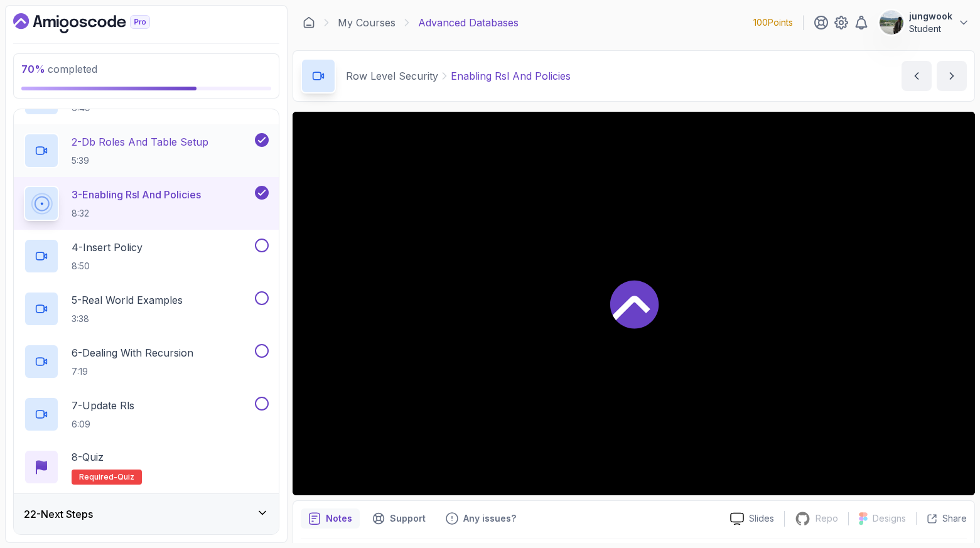 The width and height of the screenshot is (980, 548). Describe the element at coordinates (33, 69) in the screenshot. I see `span: 70 %` at that location.